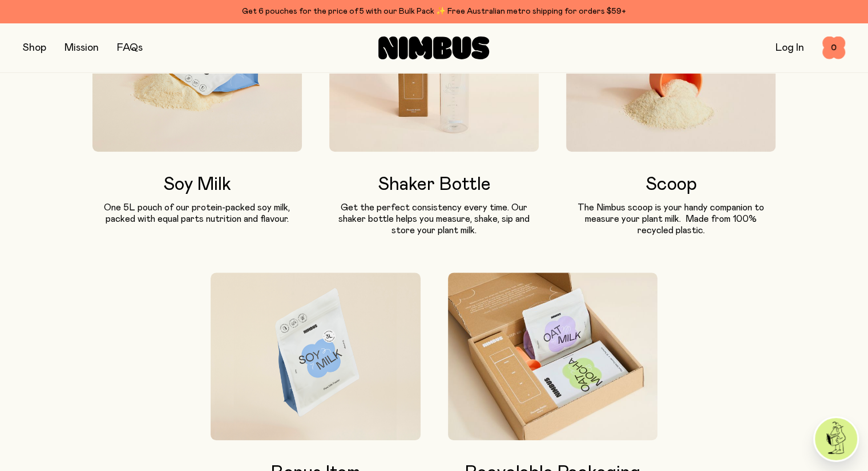 This screenshot has height=471, width=868. What do you see at coordinates (315, 356) in the screenshot?
I see `img: A 3L pouch of soy milk floating in the air` at bounding box center [315, 356].